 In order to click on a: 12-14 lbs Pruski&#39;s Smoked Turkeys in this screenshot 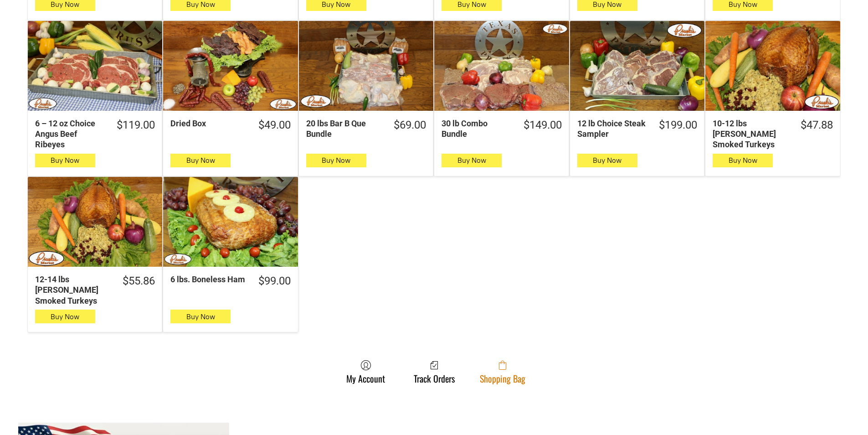, I will do `click(95, 222)`.